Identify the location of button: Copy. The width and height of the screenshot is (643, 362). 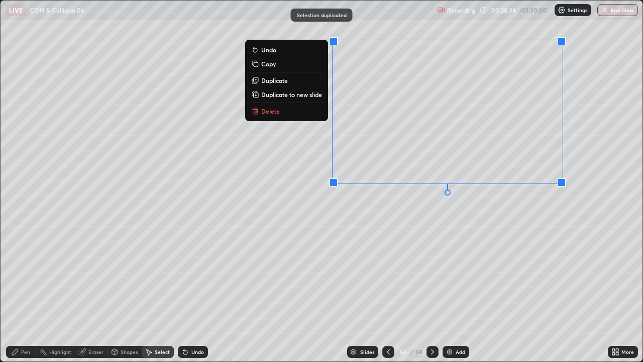
(286, 64).